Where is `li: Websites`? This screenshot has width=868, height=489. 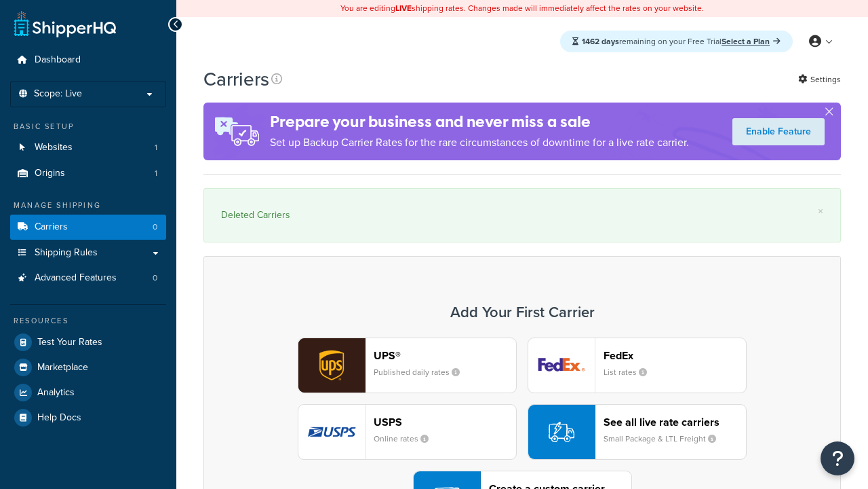 li: Websites is located at coordinates (88, 147).